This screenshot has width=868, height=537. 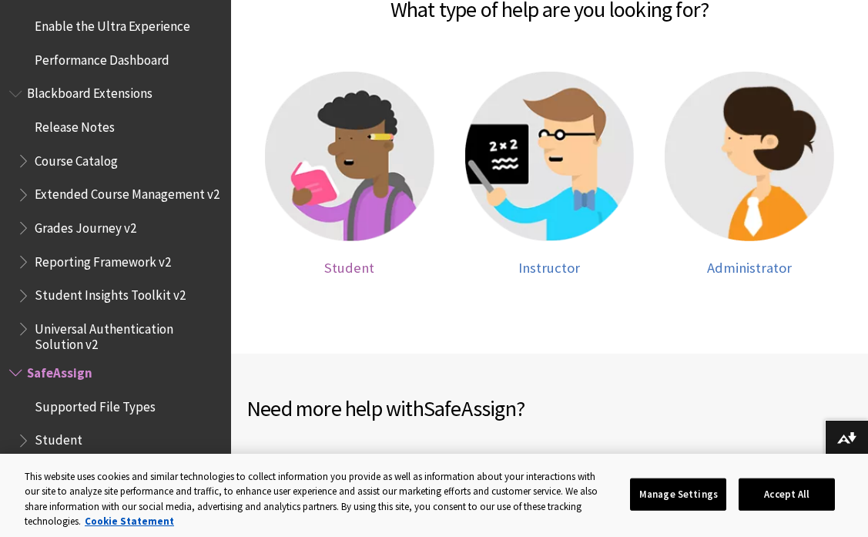 I want to click on span: Universal Authentication Solution v2, so click(x=127, y=334).